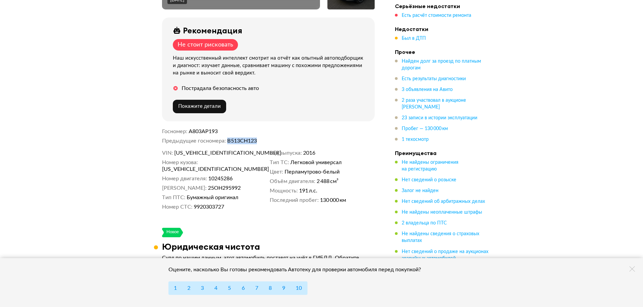 This screenshot has width=643, height=307. I want to click on span: 5, so click(229, 288).